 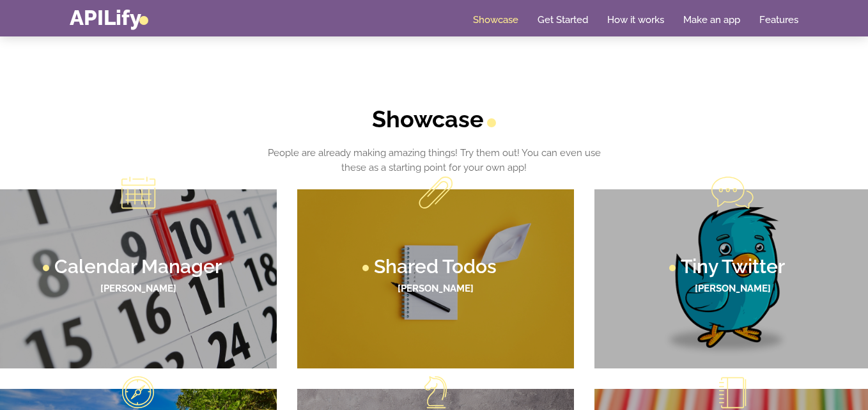 I want to click on a: Get Started, so click(x=562, y=20).